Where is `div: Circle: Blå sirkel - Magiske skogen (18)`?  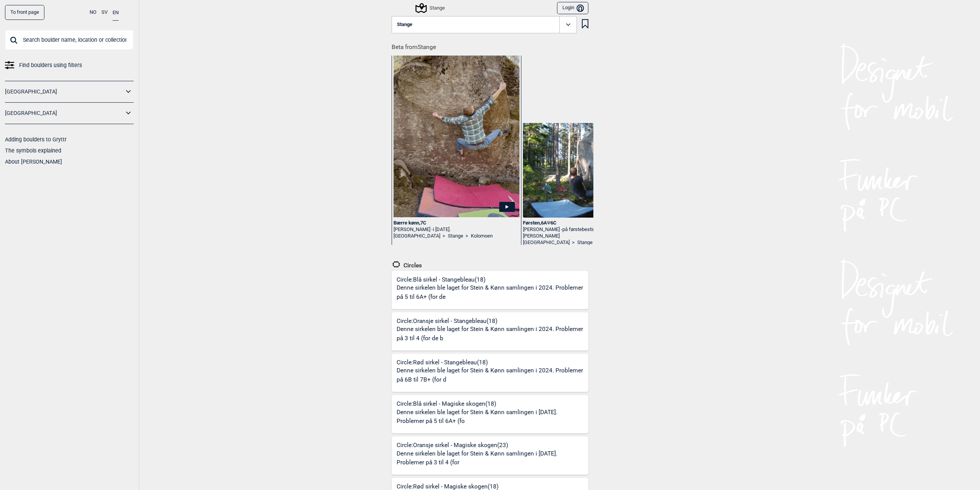
div: Circle: Blå sirkel - Magiske skogen (18) is located at coordinates (493, 416).